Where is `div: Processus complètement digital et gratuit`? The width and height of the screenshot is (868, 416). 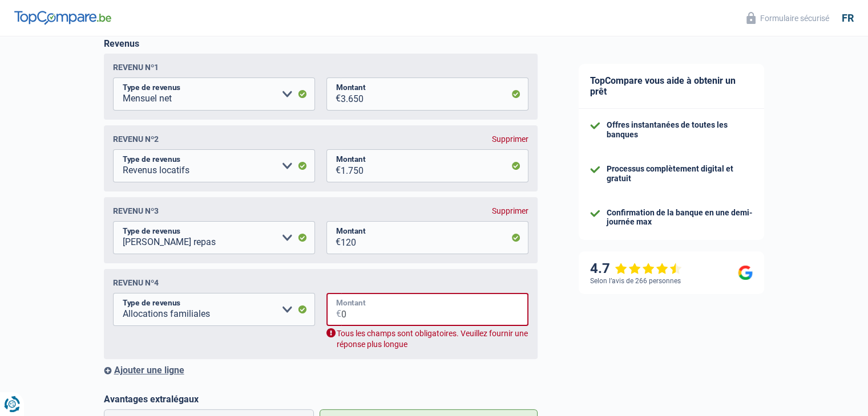 div: Processus complètement digital et gratuit is located at coordinates (679, 174).